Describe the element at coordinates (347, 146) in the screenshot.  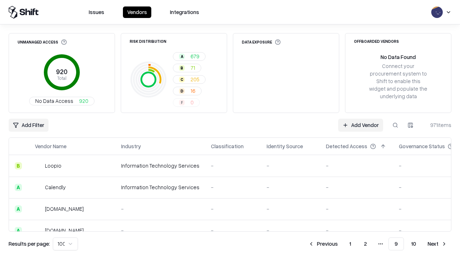
I see `div: Detected Access` at that location.